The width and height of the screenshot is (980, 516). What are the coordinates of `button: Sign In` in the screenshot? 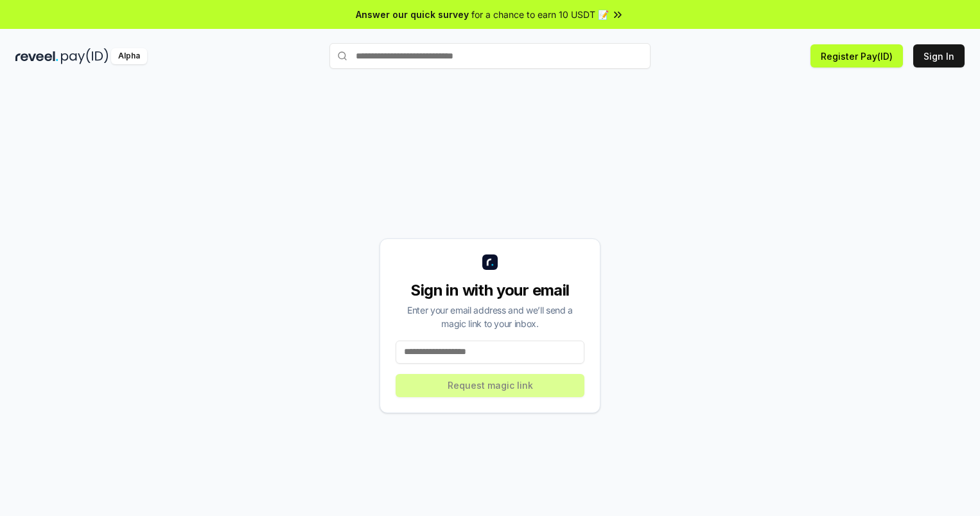 It's located at (939, 56).